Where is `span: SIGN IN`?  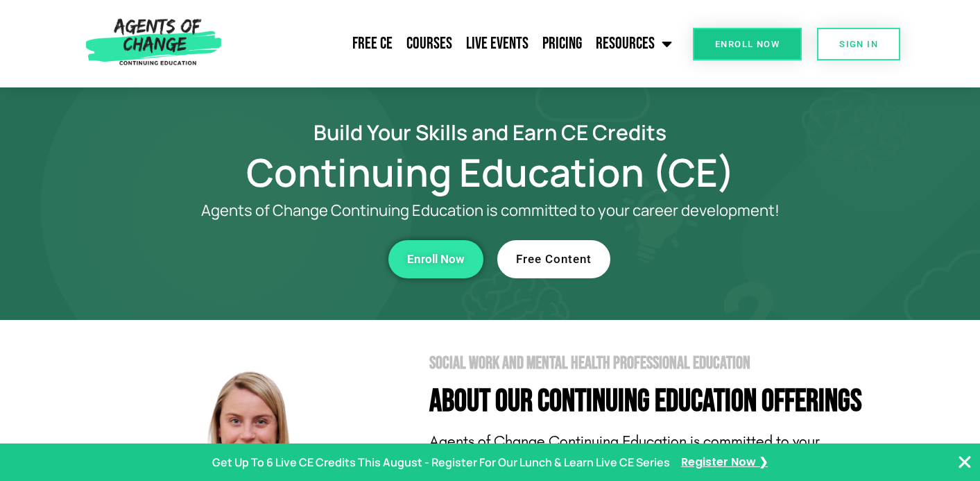
span: SIGN IN is located at coordinates (859, 44).